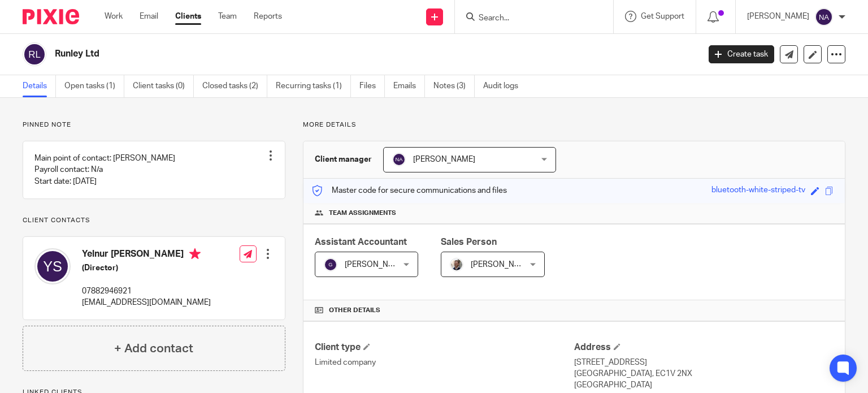  What do you see at coordinates (445, 362) in the screenshot?
I see `p: Limited company` at bounding box center [445, 362].